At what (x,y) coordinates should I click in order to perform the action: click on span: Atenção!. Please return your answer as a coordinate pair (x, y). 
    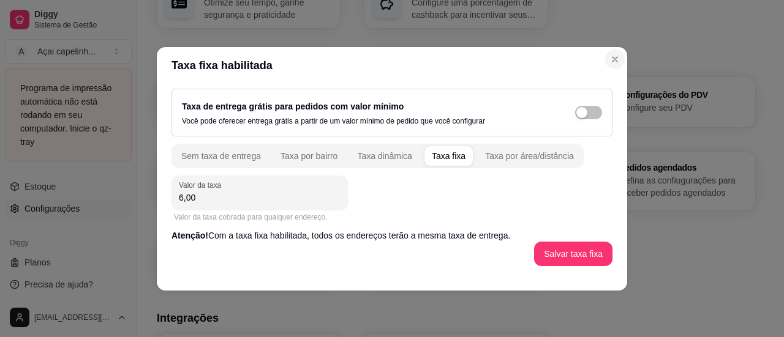
    Looking at the image, I should click on (190, 236).